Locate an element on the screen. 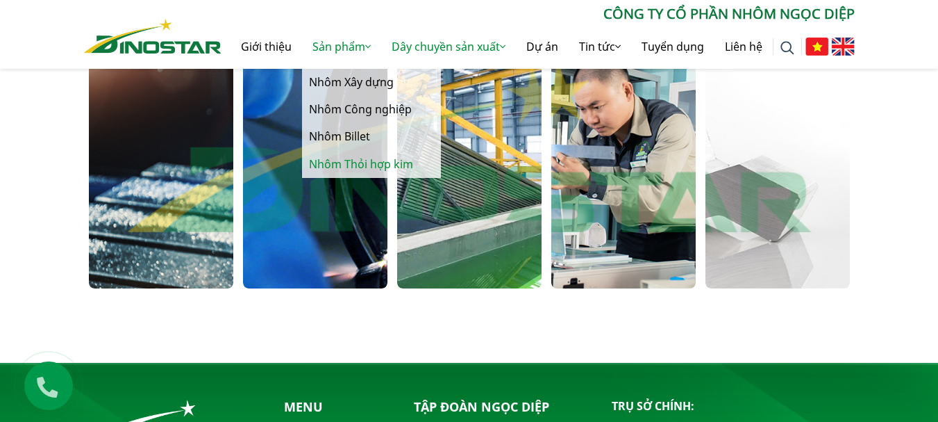 The width and height of the screenshot is (938, 422). a: Nhôm Billet is located at coordinates (372, 136).